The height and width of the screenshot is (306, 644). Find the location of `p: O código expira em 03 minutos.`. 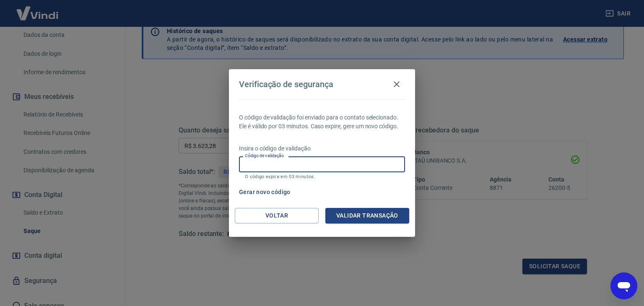

p: O código expira em 03 minutos. is located at coordinates (322, 176).